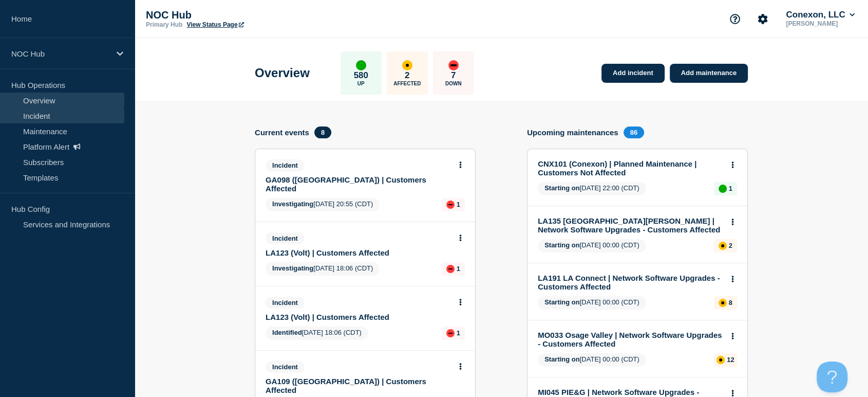  What do you see at coordinates (821, 15) in the screenshot?
I see `button: Conexon, LLC` at bounding box center [821, 15].